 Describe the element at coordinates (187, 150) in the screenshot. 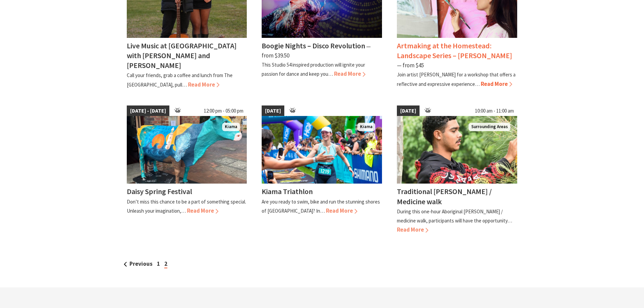

I see `img: Dairy Cow Art` at that location.